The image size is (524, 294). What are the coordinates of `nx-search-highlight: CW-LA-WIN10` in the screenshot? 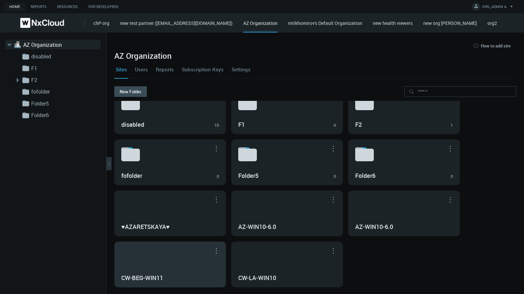 It's located at (257, 278).